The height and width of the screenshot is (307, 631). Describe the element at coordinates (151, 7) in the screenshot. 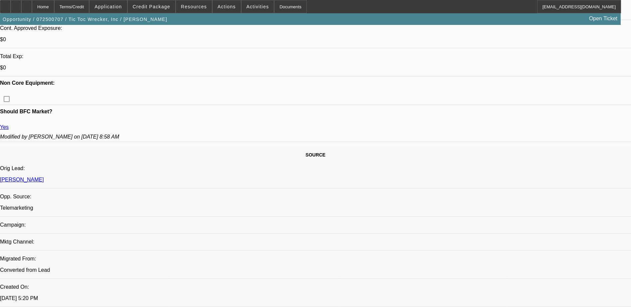

I see `button: Credit Package` at that location.